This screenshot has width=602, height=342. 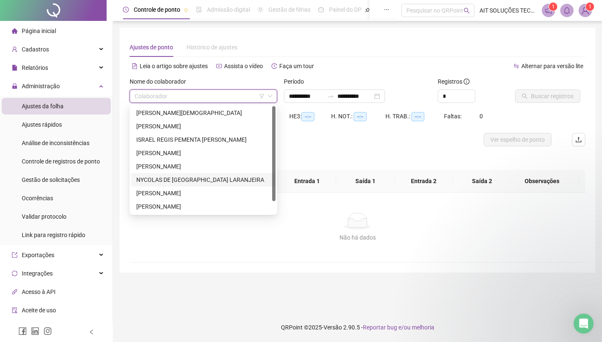 I want to click on div: JOSÉ CORREIA DE LIMA, so click(x=203, y=166).